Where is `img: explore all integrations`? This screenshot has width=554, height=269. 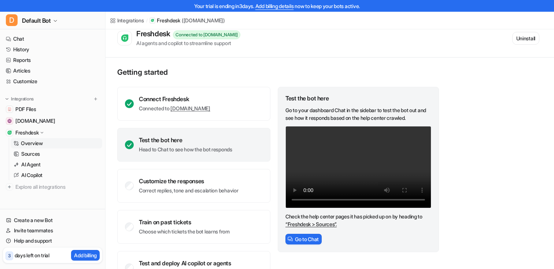
img: explore all integrations is located at coordinates (10, 187).